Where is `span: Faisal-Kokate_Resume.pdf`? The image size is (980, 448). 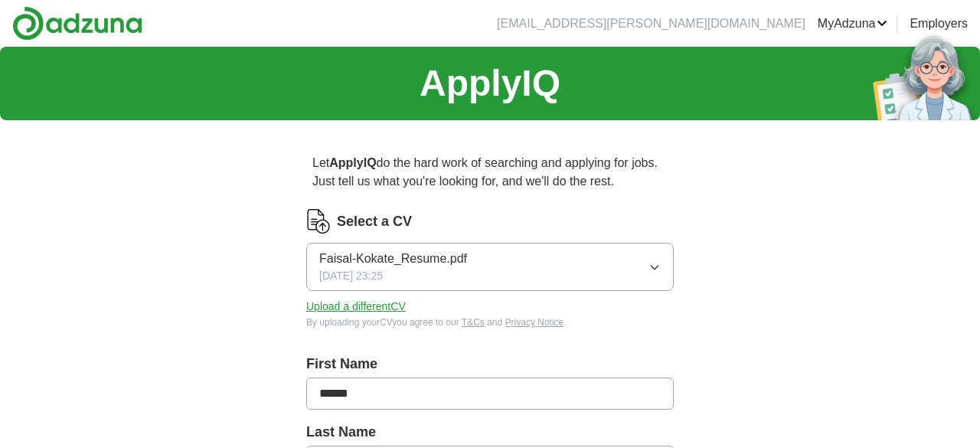
span: Faisal-Kokate_Resume.pdf is located at coordinates (392, 259).